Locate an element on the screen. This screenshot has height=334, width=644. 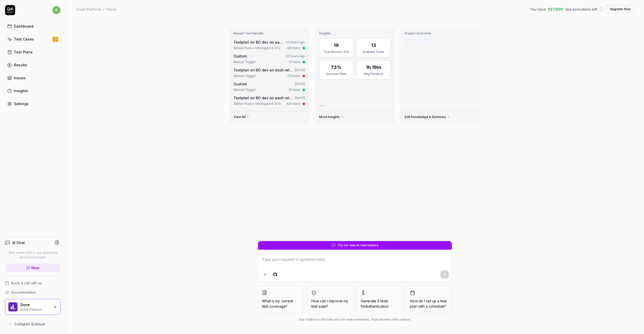
a: More Insights is located at coordinates (332, 117).